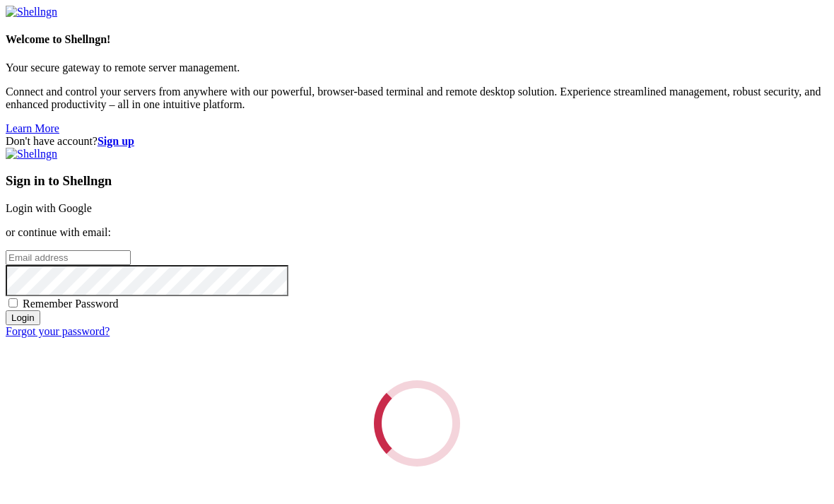 Image resolution: width=834 pixels, height=504 pixels. What do you see at coordinates (49, 208) in the screenshot?
I see `a: Login with Google` at bounding box center [49, 208].